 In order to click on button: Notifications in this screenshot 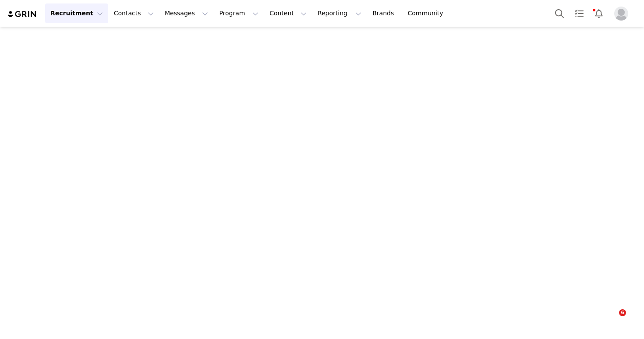, I will do `click(599, 13)`.